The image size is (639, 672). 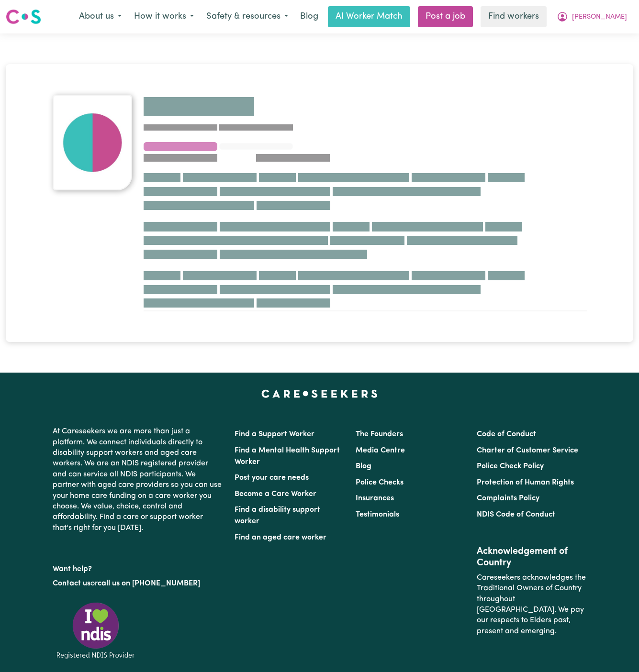 I want to click on a: Find a Support Worker, so click(x=274, y=434).